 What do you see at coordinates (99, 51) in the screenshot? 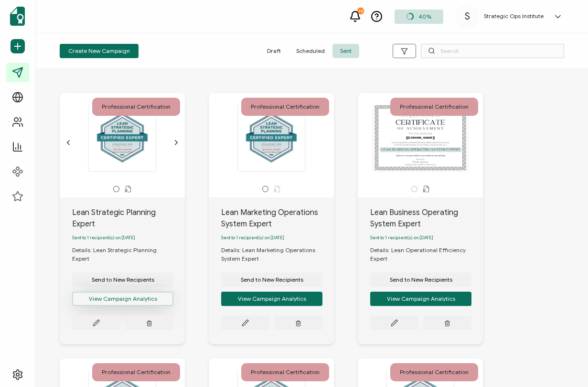
I see `span: Create New Campaign` at bounding box center [99, 51].